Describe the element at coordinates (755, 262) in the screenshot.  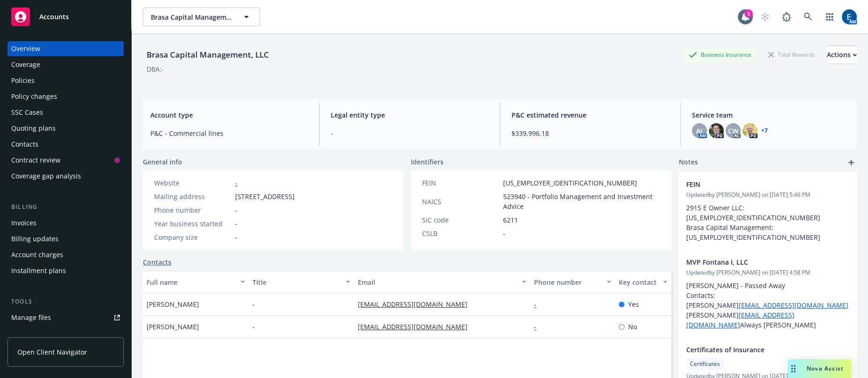
I see `span: MVP Fontana I, LLC` at that location.